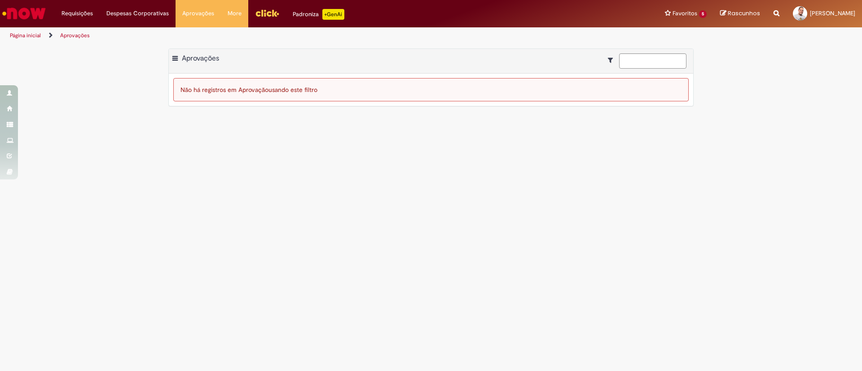  Describe the element at coordinates (77, 13) in the screenshot. I see `span: Requisições` at that location.